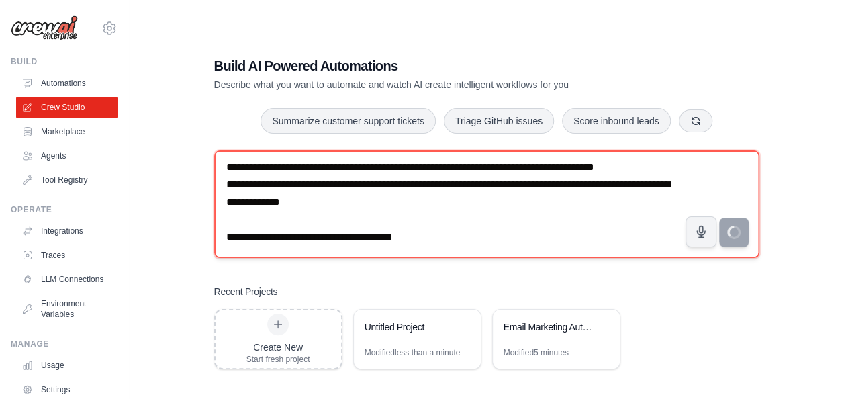 This screenshot has height=399, width=844. I want to click on a: Traces, so click(66, 255).